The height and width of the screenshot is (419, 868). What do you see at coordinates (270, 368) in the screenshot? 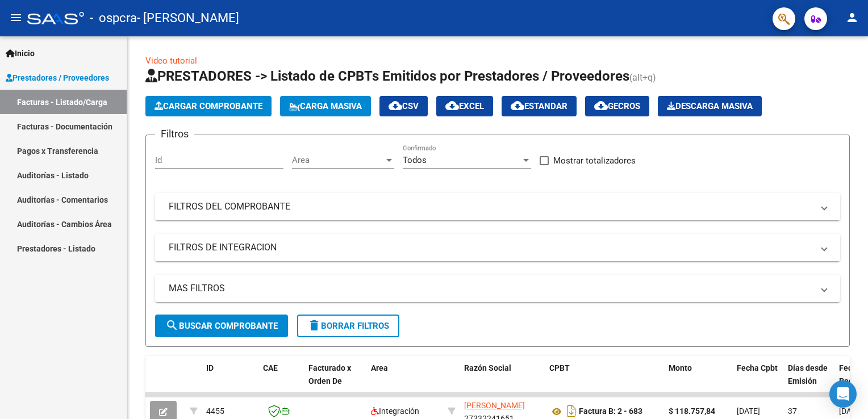
I see `span: CAE` at bounding box center [270, 368].